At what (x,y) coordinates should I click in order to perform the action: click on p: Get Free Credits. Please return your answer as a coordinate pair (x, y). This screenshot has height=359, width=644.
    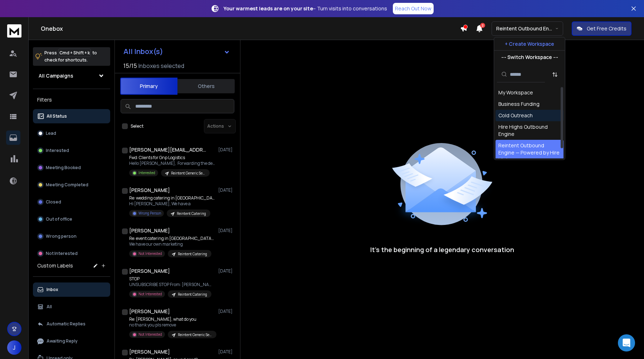
    Looking at the image, I should click on (606, 29).